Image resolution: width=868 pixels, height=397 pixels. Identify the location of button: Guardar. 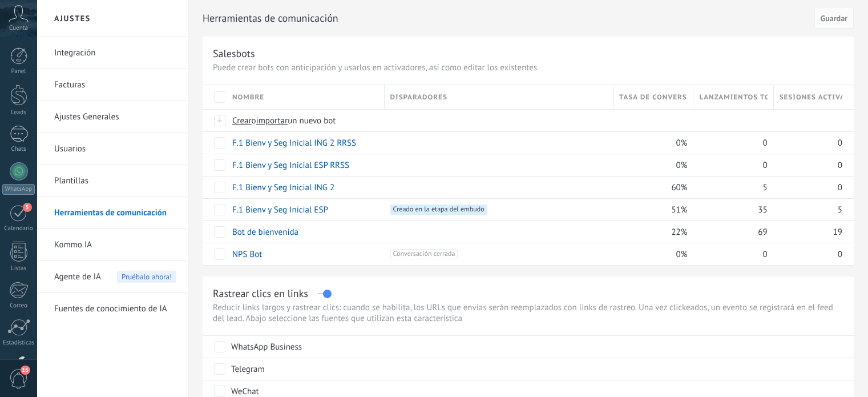
(834, 18).